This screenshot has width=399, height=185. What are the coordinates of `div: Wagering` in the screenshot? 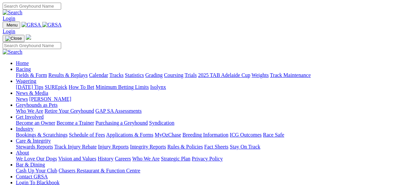 It's located at (206, 87).